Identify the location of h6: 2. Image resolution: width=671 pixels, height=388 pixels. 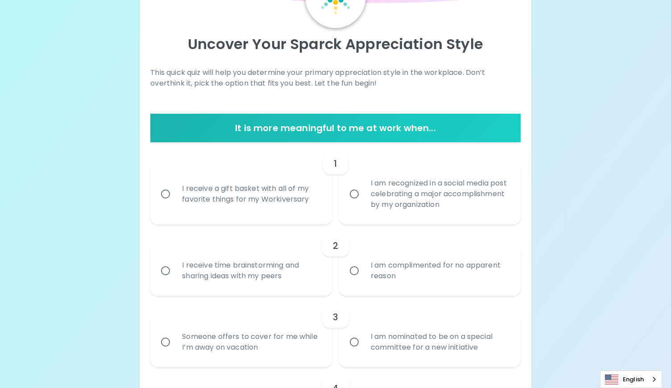
(335, 246).